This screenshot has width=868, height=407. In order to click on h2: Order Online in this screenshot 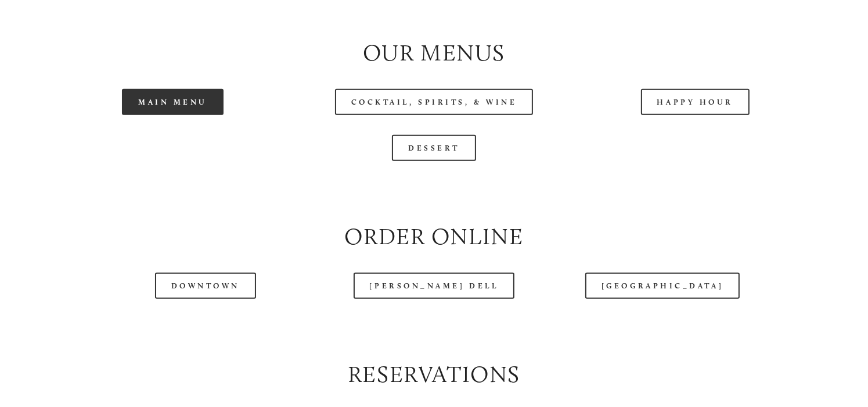, I will do `click(434, 236)`.